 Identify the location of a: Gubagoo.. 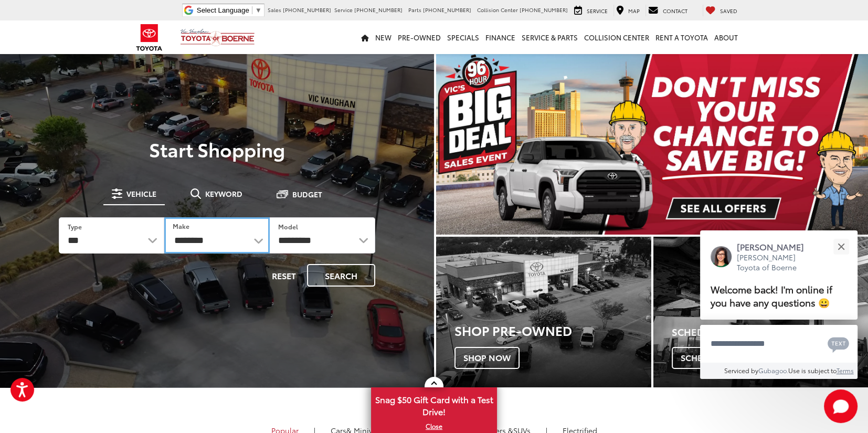
(773, 370).